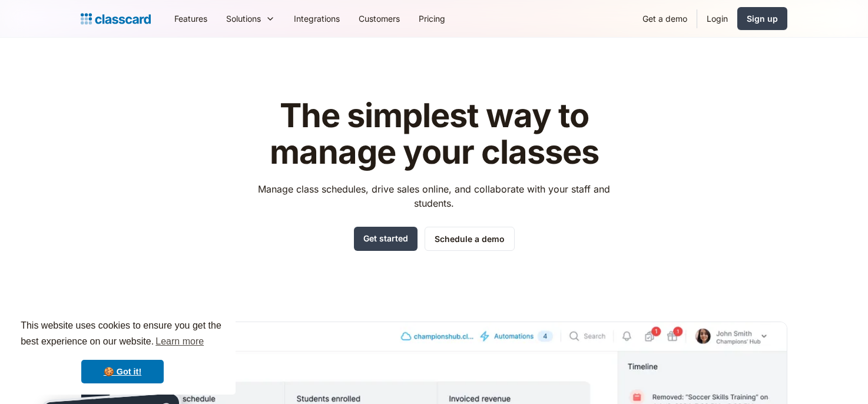  I want to click on p: Manage class schedules, drive sales online, and collaborate with your staff and students., so click(434, 196).